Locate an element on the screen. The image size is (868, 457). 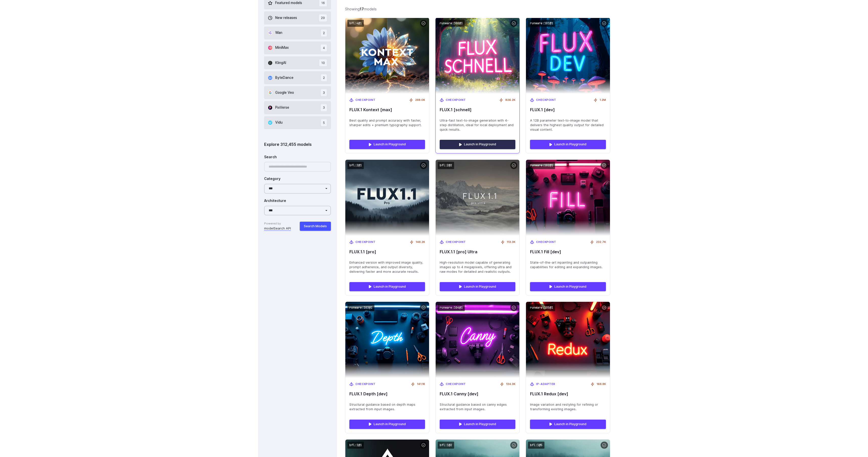
span: FLUX.1 Redux [dev] is located at coordinates (568, 394).